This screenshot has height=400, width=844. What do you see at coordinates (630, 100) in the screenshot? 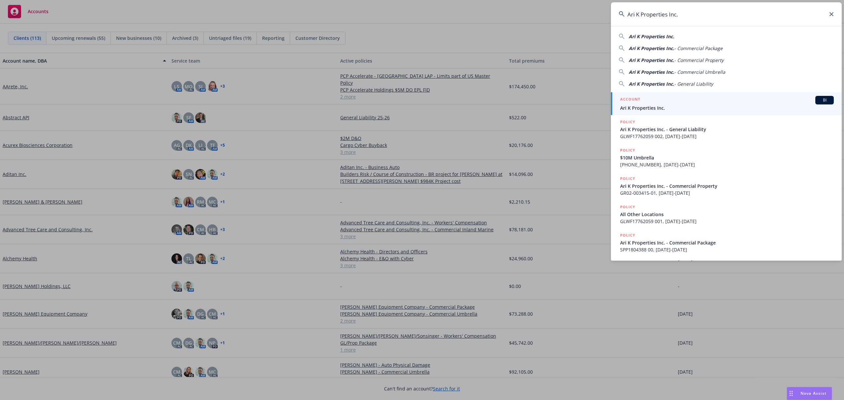
I see `h5: ACCOUNT` at bounding box center [630, 100].